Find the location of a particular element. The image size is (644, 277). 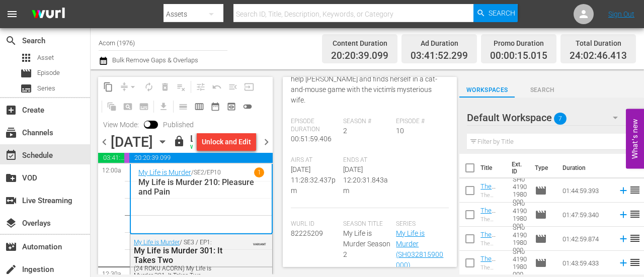

span: toggle_off is located at coordinates (248, 107).